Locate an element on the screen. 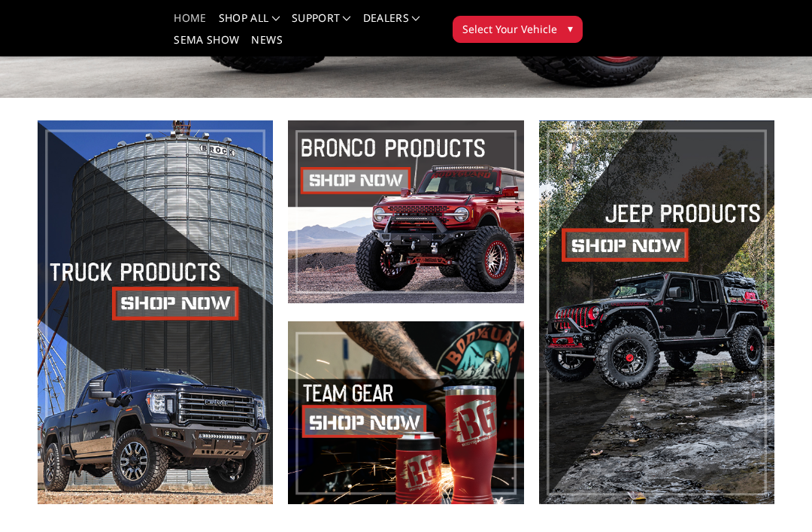 Image resolution: width=812 pixels, height=532 pixels. a: Dealers is located at coordinates (392, 23).